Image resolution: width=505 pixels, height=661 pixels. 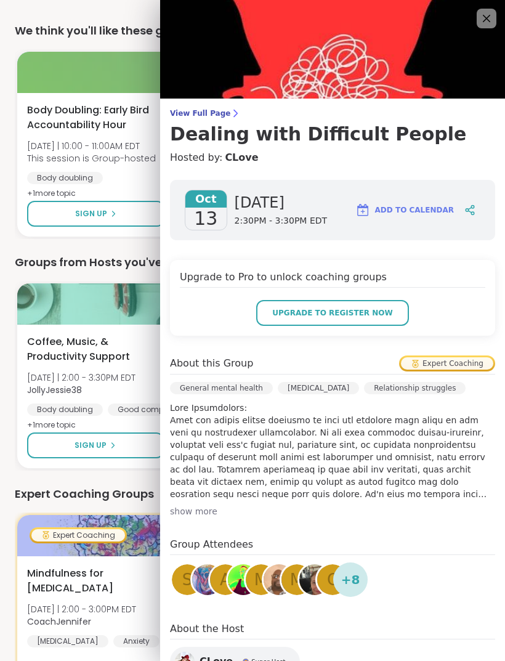 I want to click on span: Upgrade to register now, so click(x=333, y=313).